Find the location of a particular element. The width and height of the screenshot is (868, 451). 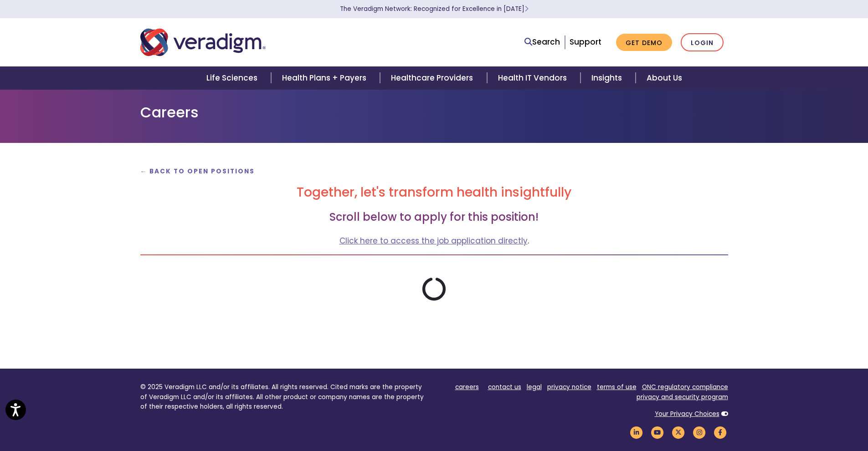

a: Insights is located at coordinates (608, 78).